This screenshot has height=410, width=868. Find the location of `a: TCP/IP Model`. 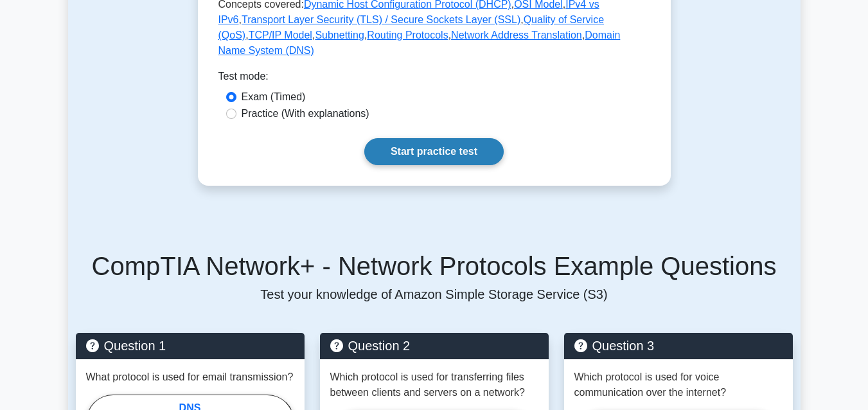

a: TCP/IP Model is located at coordinates (280, 35).